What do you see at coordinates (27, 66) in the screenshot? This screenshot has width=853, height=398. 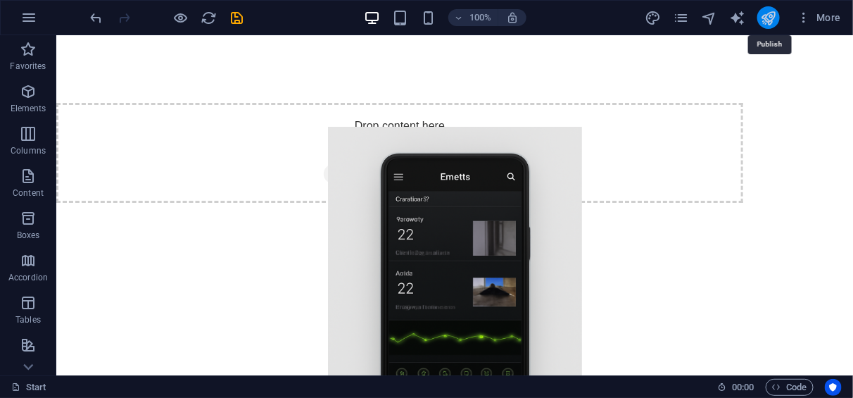 I see `p: Favorites` at bounding box center [27, 66].